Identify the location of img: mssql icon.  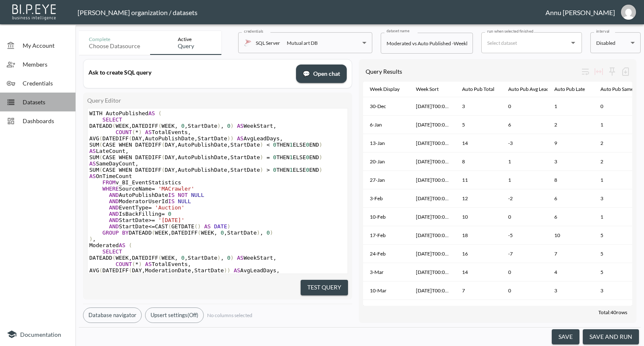
(248, 43).